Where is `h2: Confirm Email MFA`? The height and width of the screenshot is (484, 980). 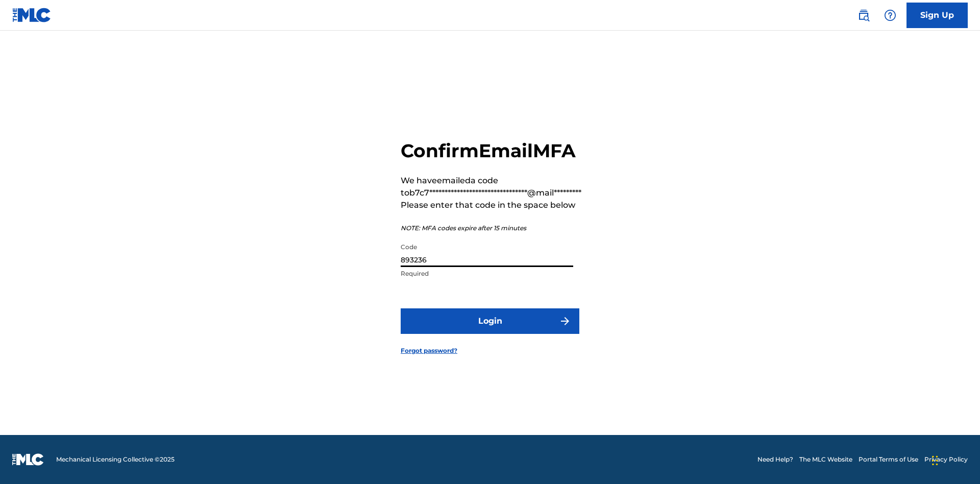
h2: Confirm Email MFA is located at coordinates (491, 151).